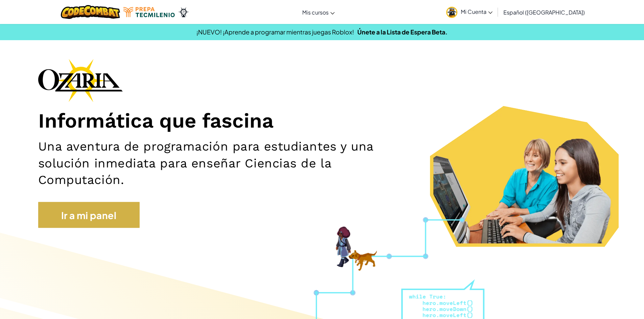 The image size is (644, 319). What do you see at coordinates (402, 32) in the screenshot?
I see `font: Únete a la Lista de Espera Beta.` at bounding box center [402, 32].